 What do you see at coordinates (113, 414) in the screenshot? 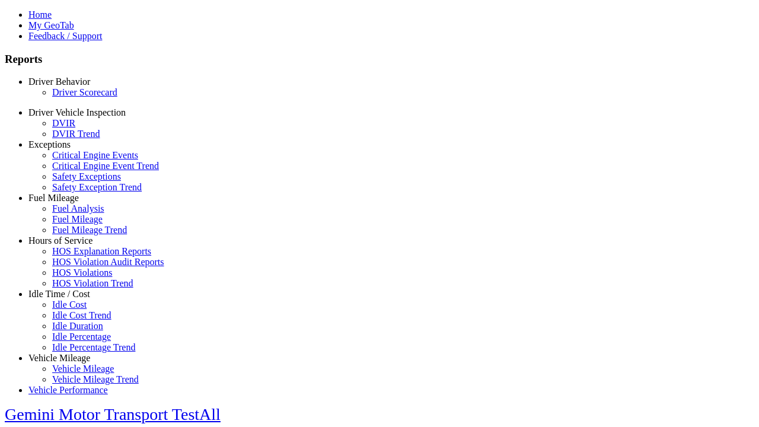
I see `a: Gemini Motor Transport TestAll` at bounding box center [113, 414].